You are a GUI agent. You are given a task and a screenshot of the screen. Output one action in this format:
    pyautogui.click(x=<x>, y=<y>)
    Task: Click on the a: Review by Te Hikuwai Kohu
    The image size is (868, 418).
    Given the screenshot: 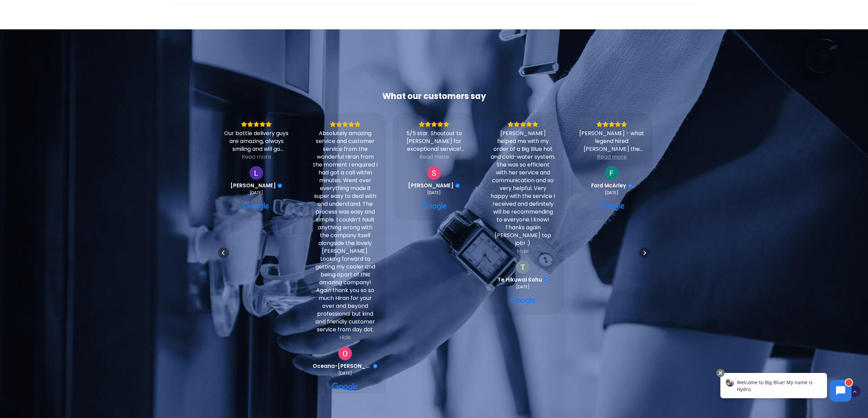 What is the action you would take?
    pyautogui.click(x=522, y=280)
    